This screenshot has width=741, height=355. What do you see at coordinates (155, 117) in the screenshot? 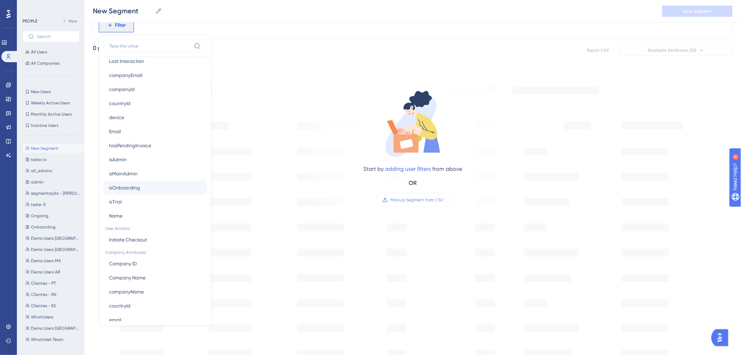
I see `button: device` at bounding box center [155, 117].